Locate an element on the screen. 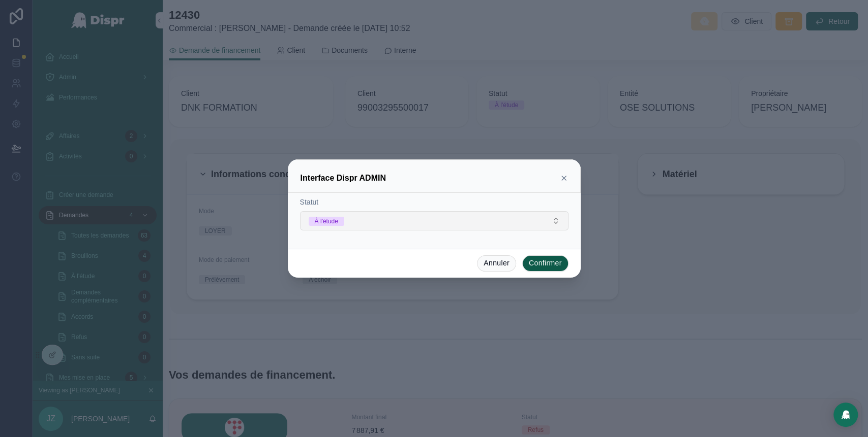  button: Confirmer is located at coordinates (545, 264).